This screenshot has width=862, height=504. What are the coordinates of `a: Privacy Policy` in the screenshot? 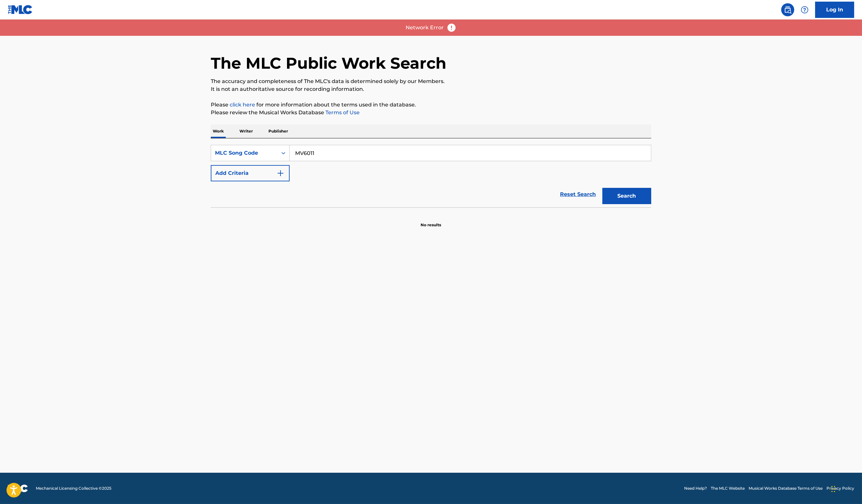 It's located at (841, 489).